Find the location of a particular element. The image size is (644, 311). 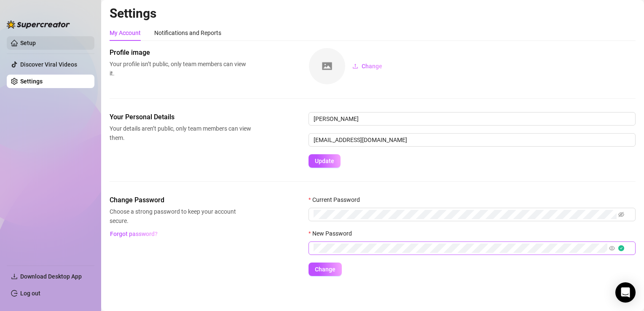

div: Notifications and Reports is located at coordinates (187, 33).